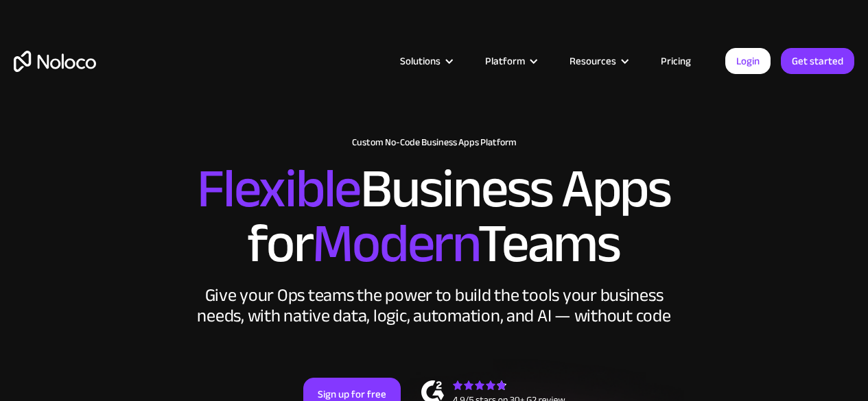  I want to click on span: Flexible, so click(278, 189).